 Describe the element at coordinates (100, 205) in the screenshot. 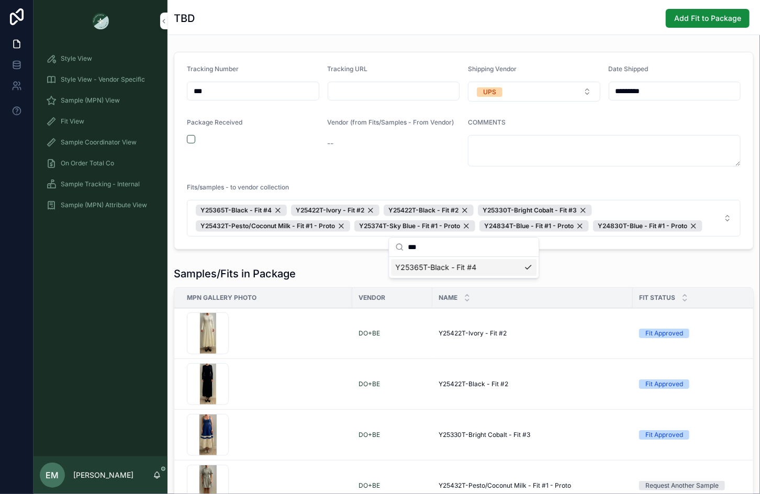

I see `a: Sample (MPN) Attribute View` at that location.